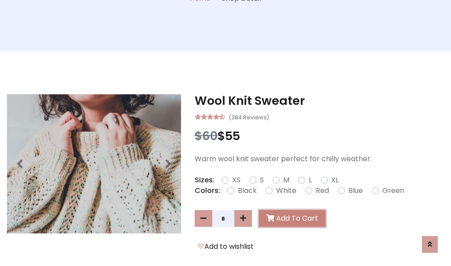  I want to click on label: M, so click(286, 180).